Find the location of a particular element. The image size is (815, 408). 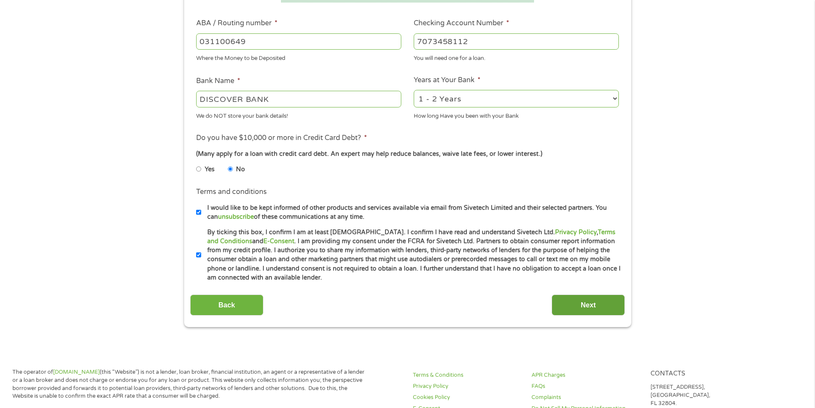

div: We do NOT store your bank details! is located at coordinates (299, 114).